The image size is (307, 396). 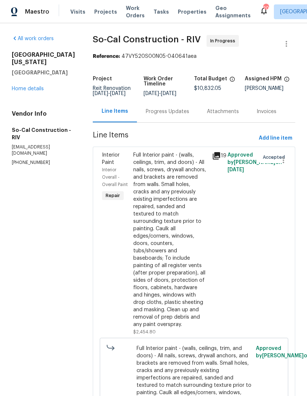 I want to click on div: 19, so click(x=218, y=156).